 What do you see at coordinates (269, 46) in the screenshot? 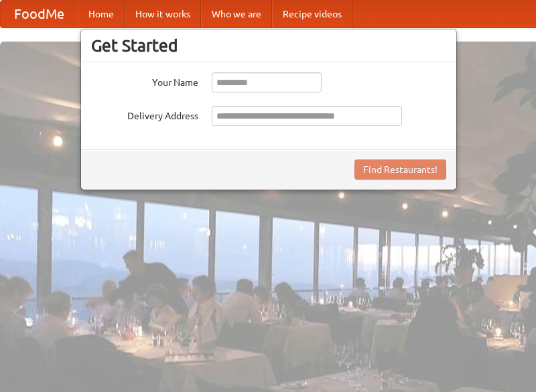
I see `h3: Get Started` at bounding box center [269, 46].